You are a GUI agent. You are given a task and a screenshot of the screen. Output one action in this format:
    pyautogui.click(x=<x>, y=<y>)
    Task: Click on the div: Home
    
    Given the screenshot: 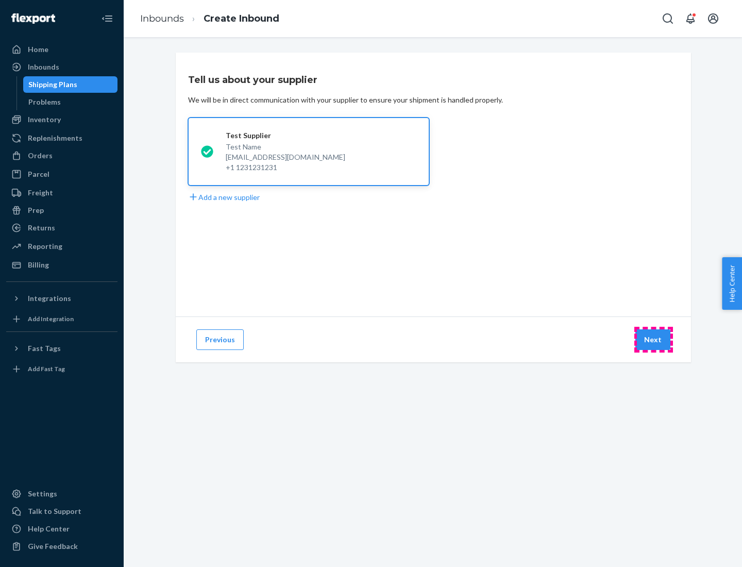 What is the action you would take?
    pyautogui.click(x=38, y=49)
    